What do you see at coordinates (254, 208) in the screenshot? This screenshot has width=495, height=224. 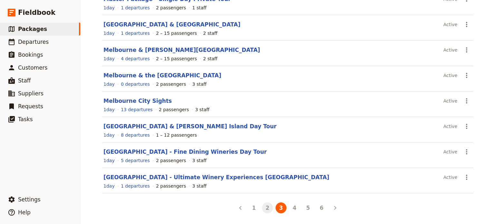 I see `button: 1` at bounding box center [254, 208].